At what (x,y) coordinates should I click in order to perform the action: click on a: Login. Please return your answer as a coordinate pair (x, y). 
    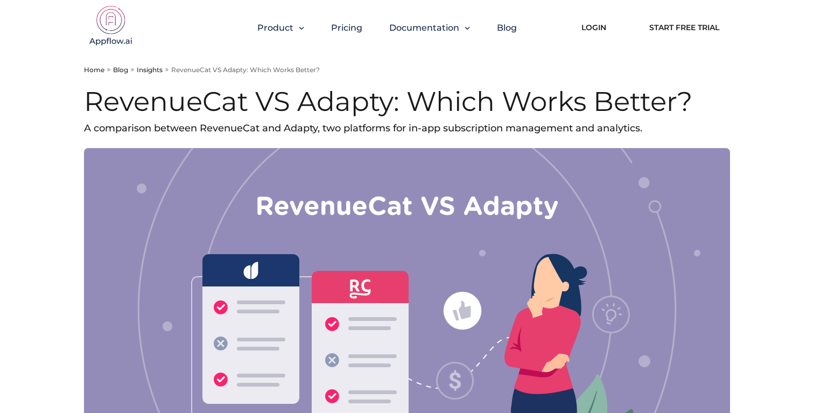
    Looking at the image, I should click on (594, 27).